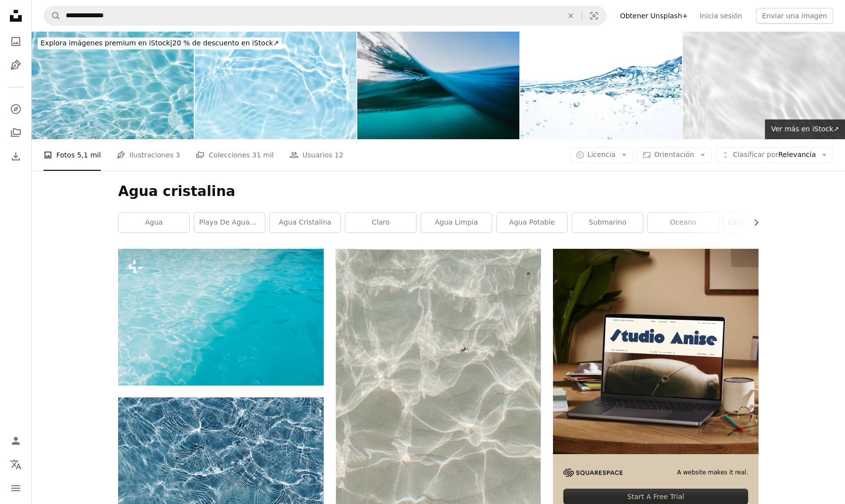 The height and width of the screenshot is (504, 845). What do you see at coordinates (674, 154) in the screenshot?
I see `span: Orientación` at bounding box center [674, 154].